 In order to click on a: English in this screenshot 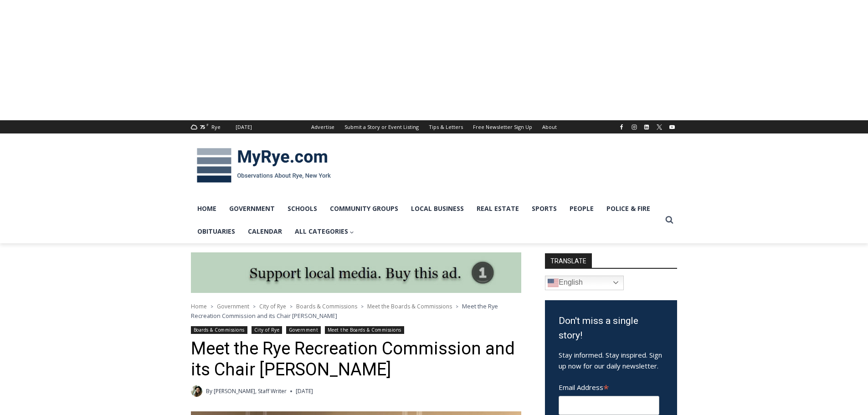, I will do `click(583, 283)`.